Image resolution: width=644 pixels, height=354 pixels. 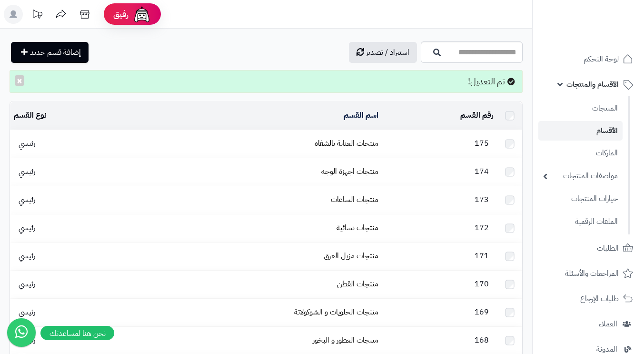 I want to click on a: الماركات, so click(x=581, y=153).